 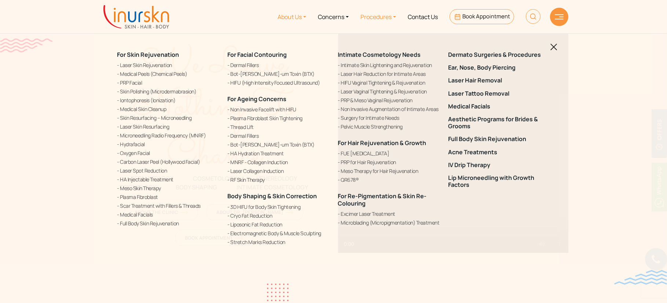 What do you see at coordinates (389, 162) in the screenshot?
I see `a: PRP for Hair Rejuvenation` at bounding box center [389, 162].